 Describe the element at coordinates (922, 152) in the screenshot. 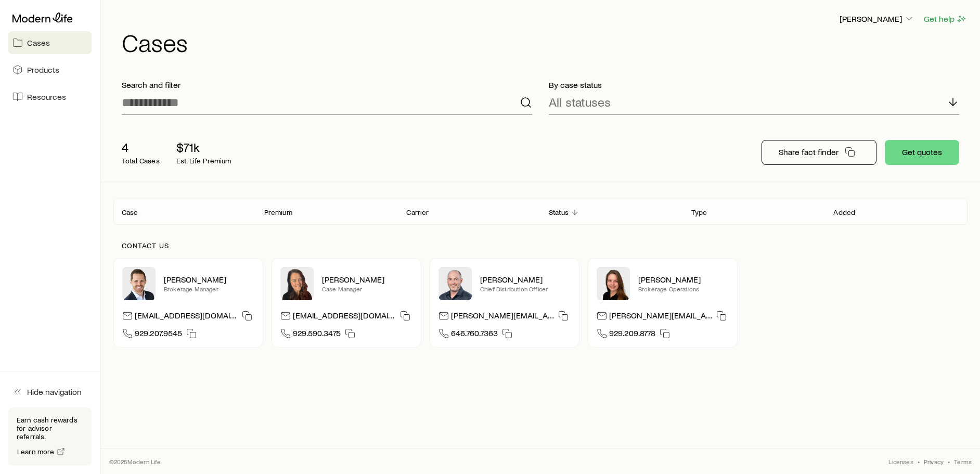

I see `a: Get quotes` at that location.